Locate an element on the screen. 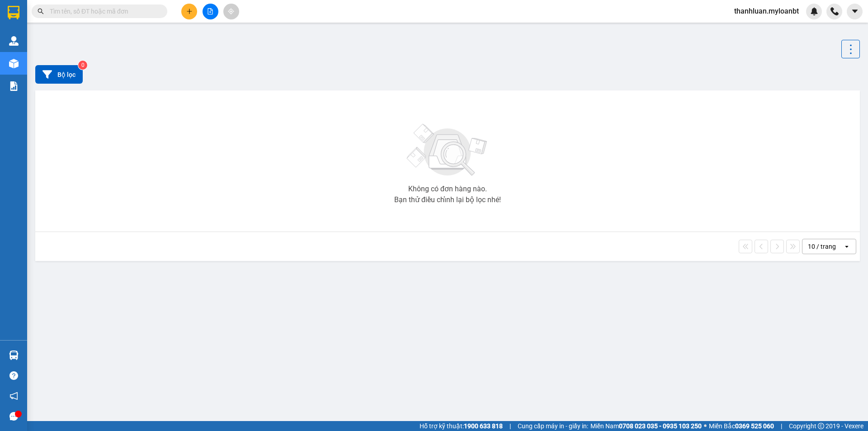  span: question-circle is located at coordinates (14, 376).